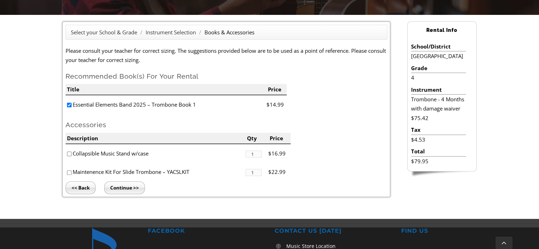 This screenshot has width=539, height=249. What do you see at coordinates (438, 68) in the screenshot?
I see `li: Grade` at bounding box center [438, 68].